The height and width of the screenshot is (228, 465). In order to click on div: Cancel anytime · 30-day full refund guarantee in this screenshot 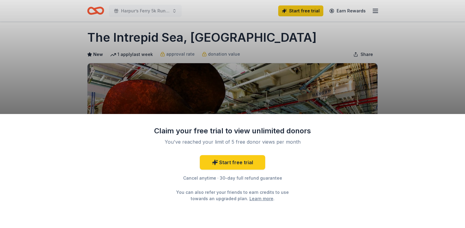, I will do `click(232, 178)`.